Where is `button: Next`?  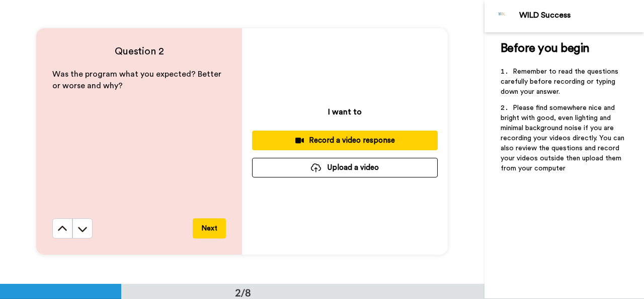
button: Next is located at coordinates (209, 228).